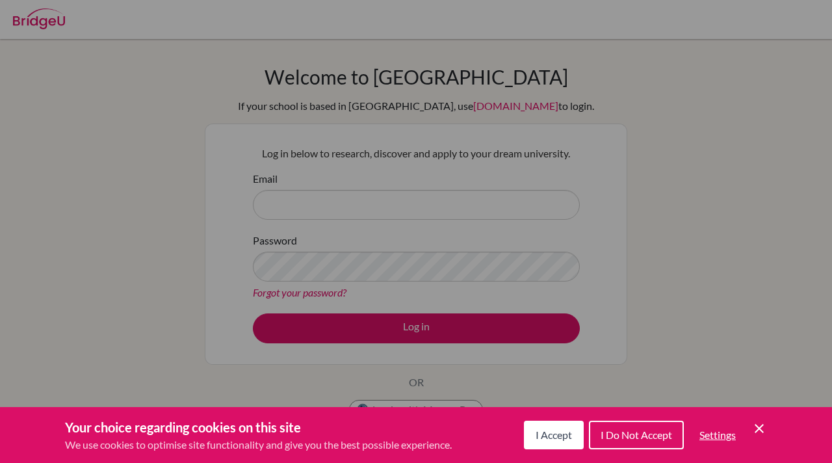 The height and width of the screenshot is (463, 832). Describe the element at coordinates (636, 434) in the screenshot. I see `span: I Do Not Accept` at that location.